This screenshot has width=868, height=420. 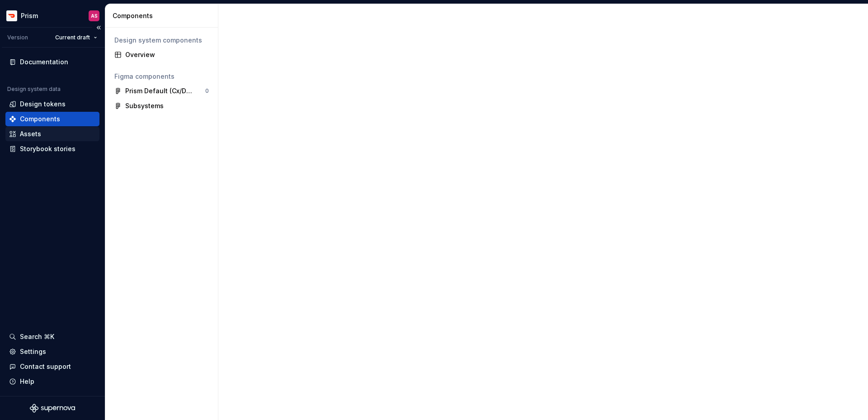 I want to click on div: Prism Default (Cx/Dx): Components (2.0), so click(x=159, y=91).